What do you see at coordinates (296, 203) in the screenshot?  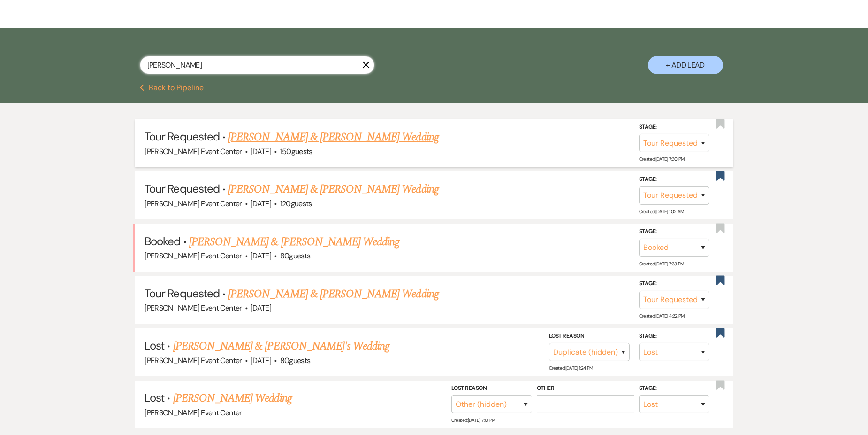 I see `span: 120 guests` at bounding box center [296, 203].